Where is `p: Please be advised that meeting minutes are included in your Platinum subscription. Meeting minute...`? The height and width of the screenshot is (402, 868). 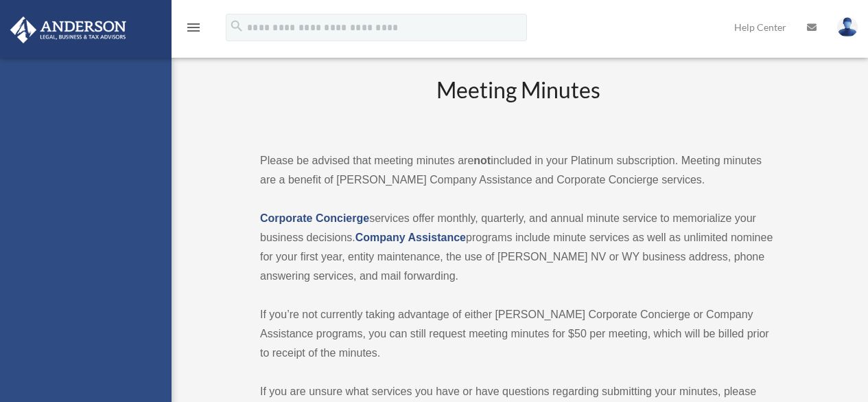 p: Please be advised that meeting minutes are included in your Platinum subscription. Meeting minute... is located at coordinates (518, 171).